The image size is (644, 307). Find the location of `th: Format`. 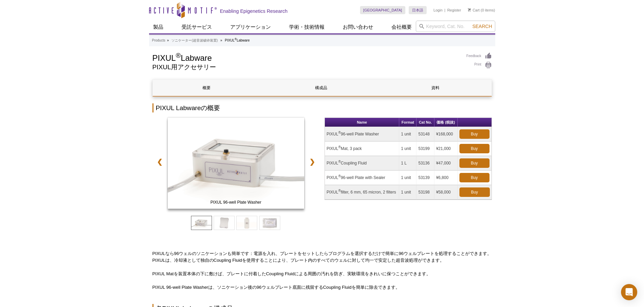

th: Format is located at coordinates (407, 122).